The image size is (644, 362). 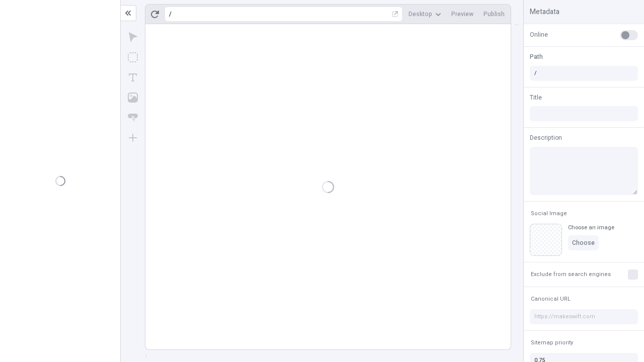 I want to click on button: Publish, so click(x=494, y=14).